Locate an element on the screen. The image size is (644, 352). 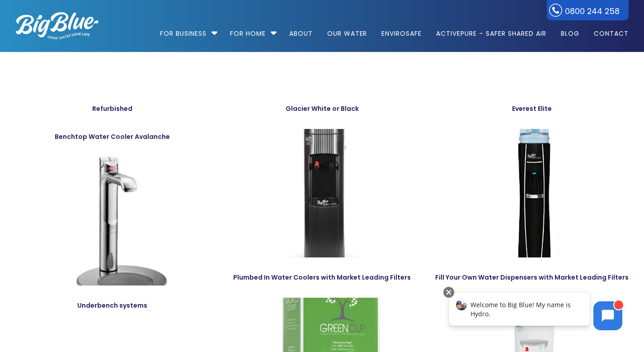
a: Plumbed In Water Coolers with Market Leading Filters is located at coordinates (322, 277).